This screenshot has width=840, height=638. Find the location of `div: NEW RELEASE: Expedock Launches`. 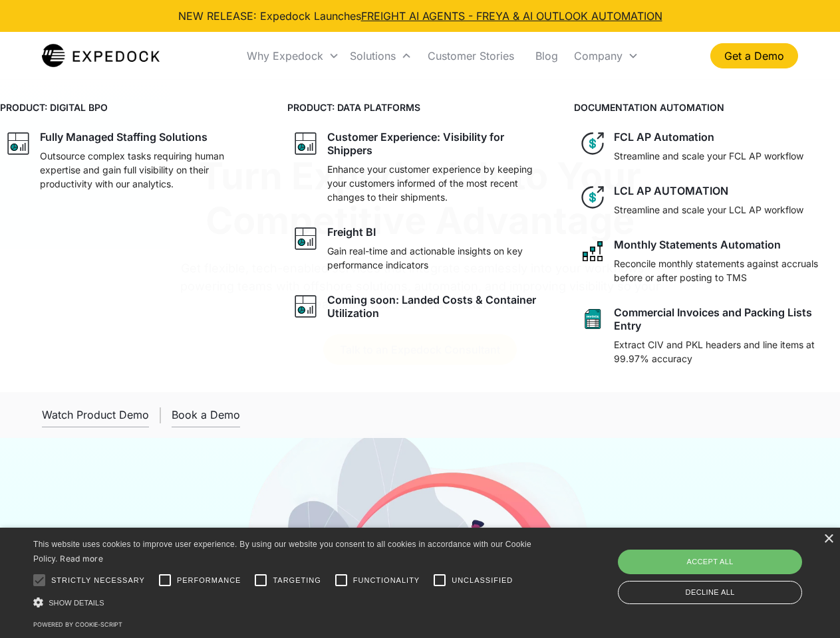

div: NEW RELEASE: Expedock Launches is located at coordinates (420, 16).